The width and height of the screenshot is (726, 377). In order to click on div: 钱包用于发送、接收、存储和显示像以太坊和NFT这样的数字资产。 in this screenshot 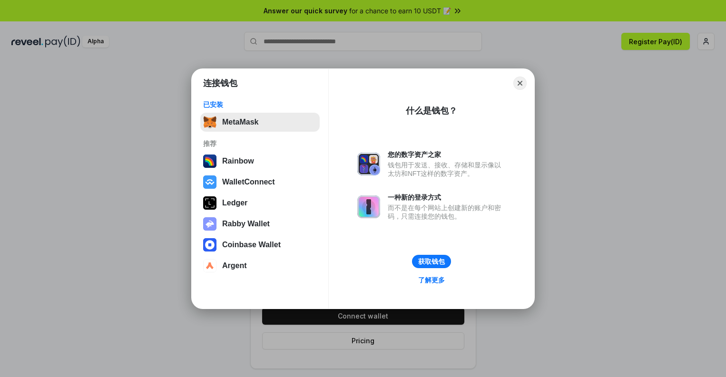, I will do `click(447, 169)`.